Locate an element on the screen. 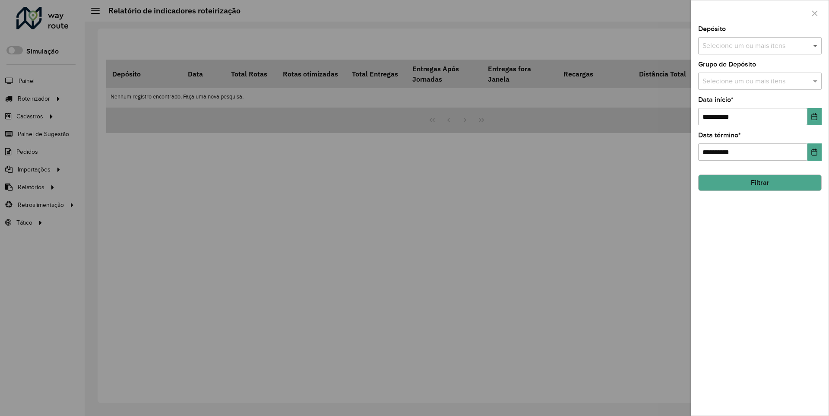 The image size is (829, 416). button: Filtrar is located at coordinates (760, 183).